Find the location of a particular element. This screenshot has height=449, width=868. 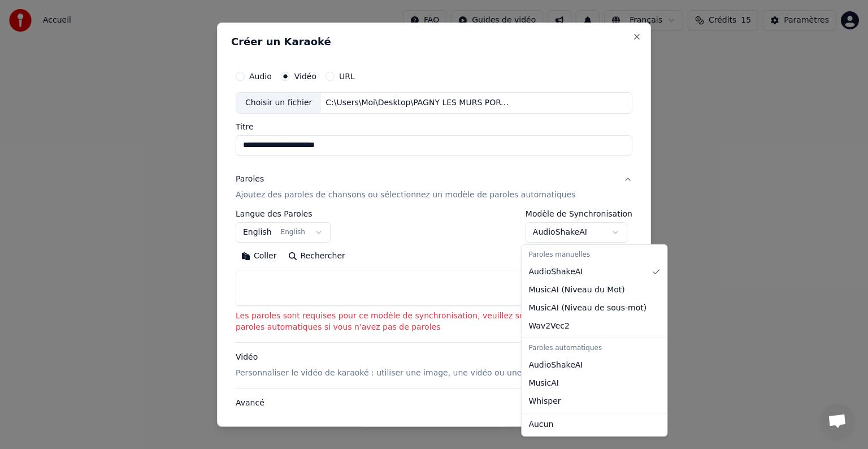

span: MusicAI ( Niveau de sous-mot ) is located at coordinates (587, 308).